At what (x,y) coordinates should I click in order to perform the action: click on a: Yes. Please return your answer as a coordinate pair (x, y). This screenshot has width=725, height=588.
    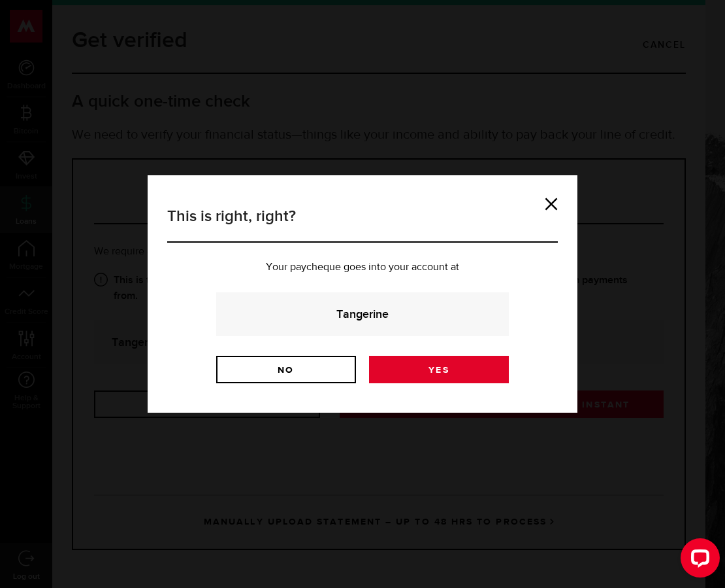
    Looking at the image, I should click on (439, 369).